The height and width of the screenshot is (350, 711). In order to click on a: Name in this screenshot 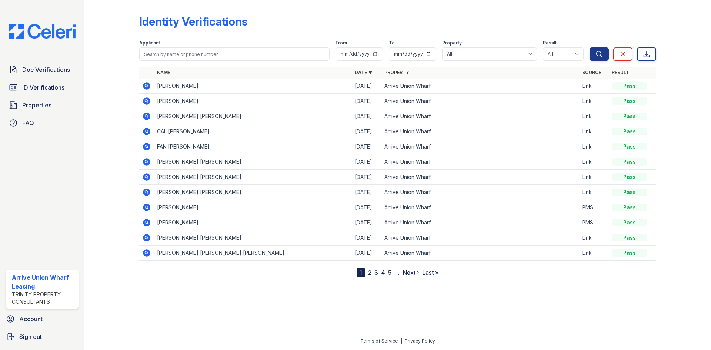, I will do `click(164, 72)`.